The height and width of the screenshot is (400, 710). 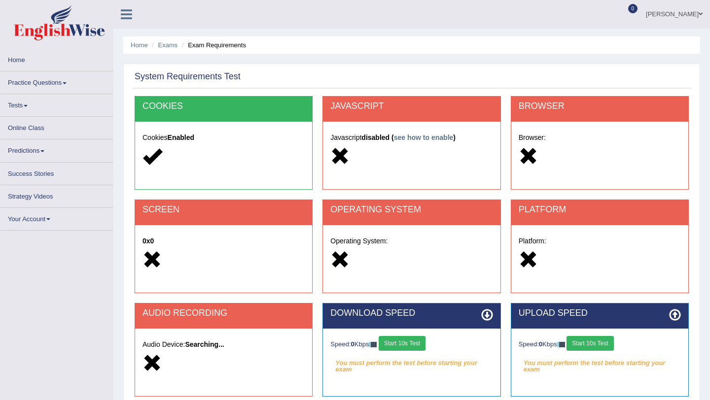 I want to click on span: 0, so click(x=633, y=8).